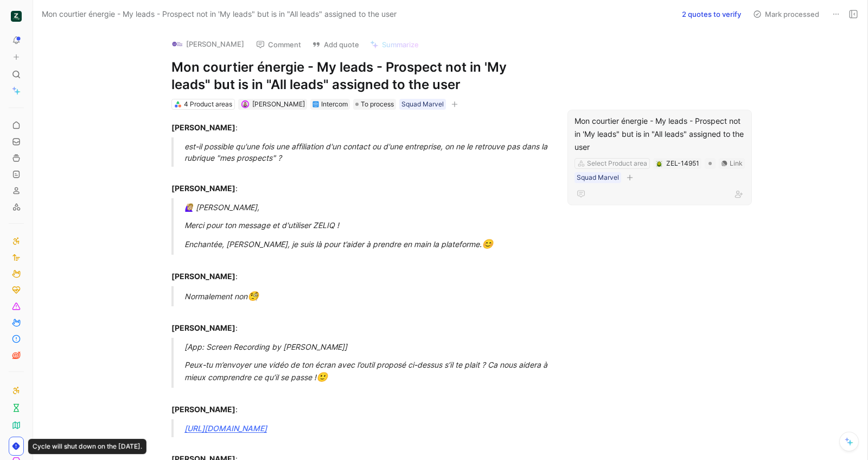 The width and height of the screenshot is (868, 460). What do you see at coordinates (372, 152) in the screenshot?
I see `div: est-il possible qu'une fois une affiliation d'un contact ou d'une entreprise, on ne le retrouve p...` at bounding box center [372, 152].